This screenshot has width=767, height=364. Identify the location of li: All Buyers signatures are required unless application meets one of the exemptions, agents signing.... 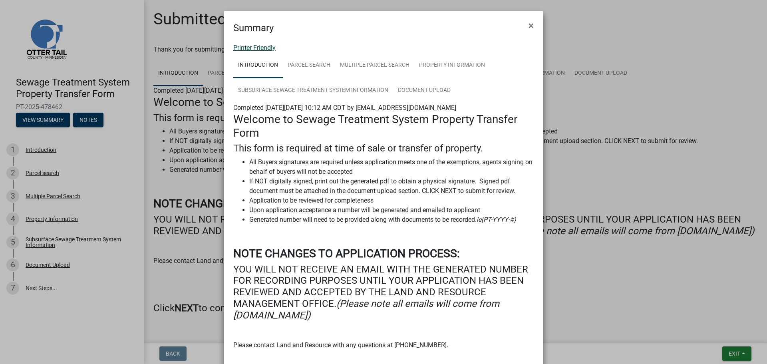
(392, 167).